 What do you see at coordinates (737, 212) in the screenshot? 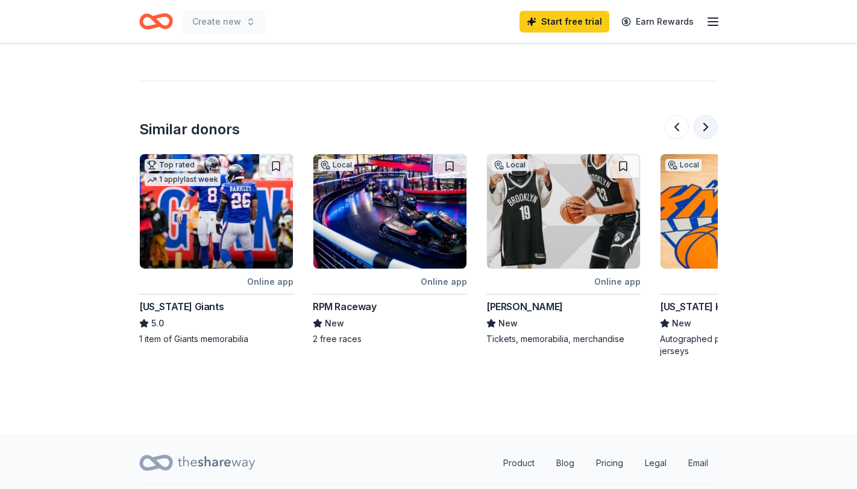
I see `img: Image for New York Knicks` at bounding box center [737, 212].